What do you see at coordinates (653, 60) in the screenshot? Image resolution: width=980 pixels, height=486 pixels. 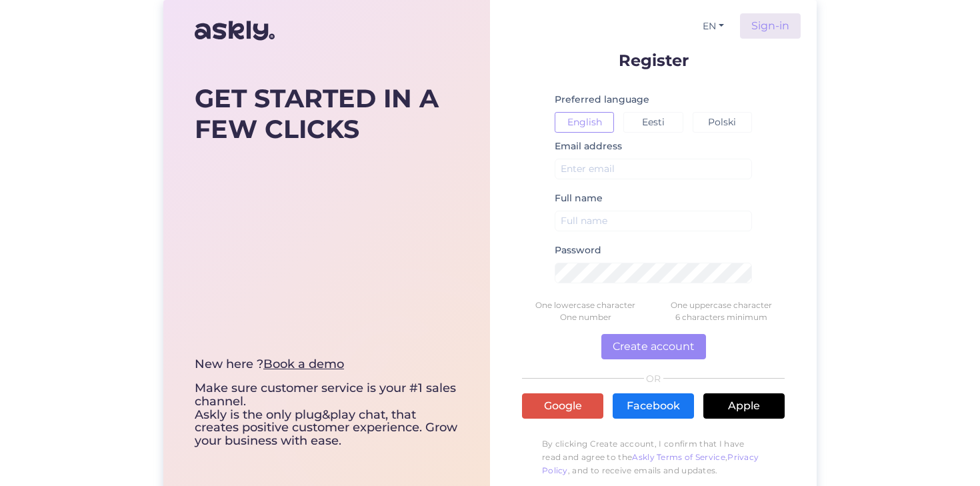 I see `p: Register` at bounding box center [653, 60].